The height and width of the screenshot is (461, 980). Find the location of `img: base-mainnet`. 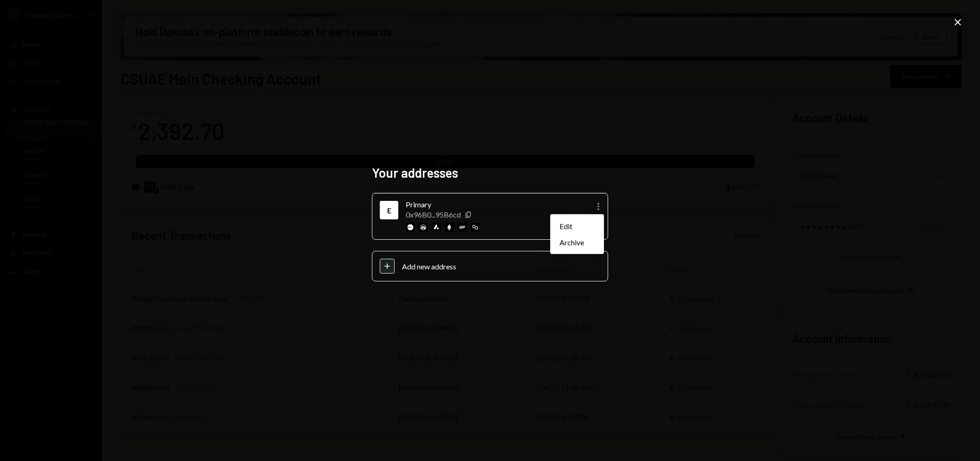

img: base-mainnet is located at coordinates (410, 227).